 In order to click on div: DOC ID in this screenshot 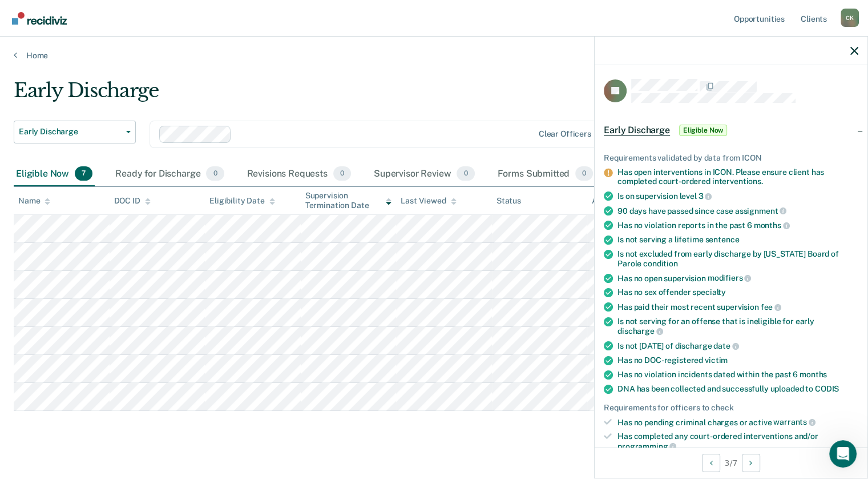, I will do `click(133, 201)`.